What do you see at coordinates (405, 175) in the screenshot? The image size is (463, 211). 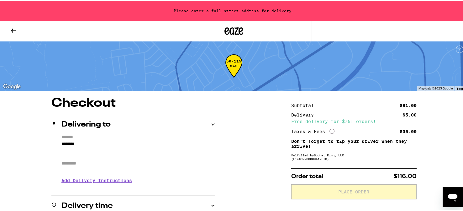 I see `span: $116.00` at bounding box center [405, 175].